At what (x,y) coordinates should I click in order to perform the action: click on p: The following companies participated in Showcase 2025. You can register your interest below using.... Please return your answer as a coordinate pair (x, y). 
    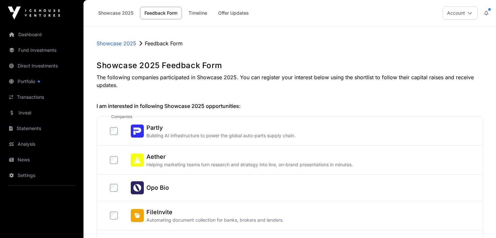
    Looking at the image, I should click on (290, 81).